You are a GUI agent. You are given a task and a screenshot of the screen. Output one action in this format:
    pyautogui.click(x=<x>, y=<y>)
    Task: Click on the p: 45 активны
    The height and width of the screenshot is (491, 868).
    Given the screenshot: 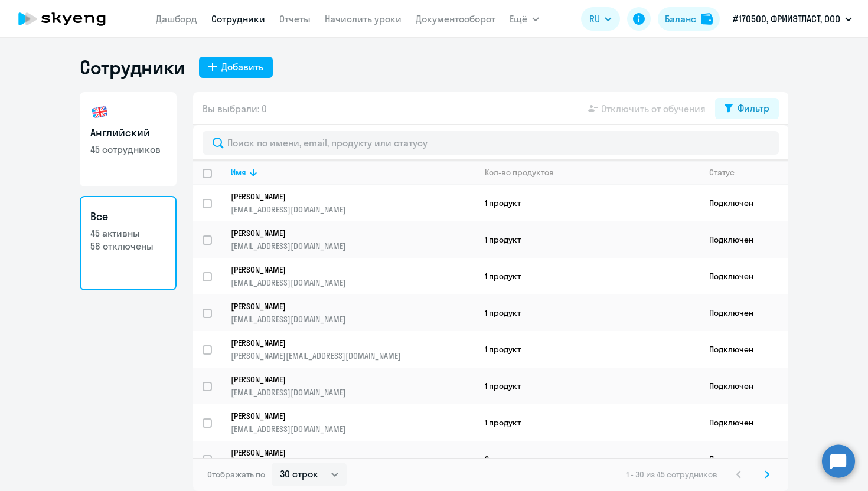 What is the action you would take?
    pyautogui.click(x=128, y=233)
    